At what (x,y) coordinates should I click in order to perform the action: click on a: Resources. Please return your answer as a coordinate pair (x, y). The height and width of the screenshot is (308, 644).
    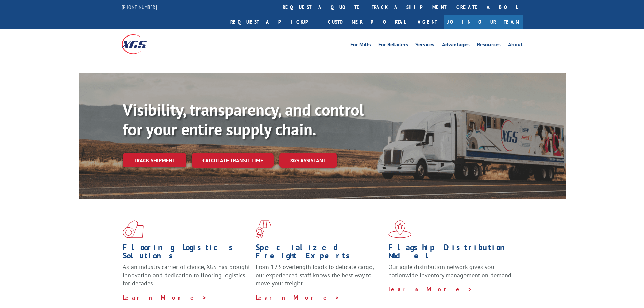
    Looking at the image, I should click on (489, 46).